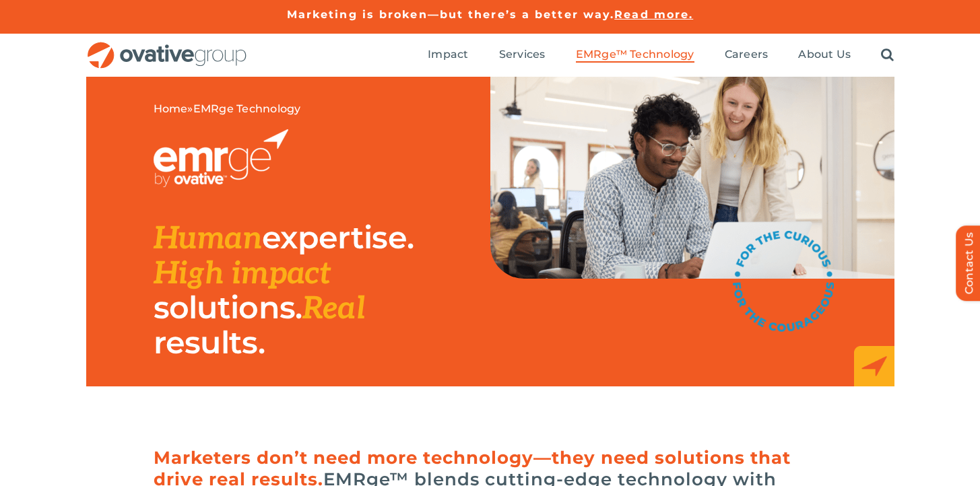  What do you see at coordinates (824, 55) in the screenshot?
I see `span: About Us` at bounding box center [824, 55].